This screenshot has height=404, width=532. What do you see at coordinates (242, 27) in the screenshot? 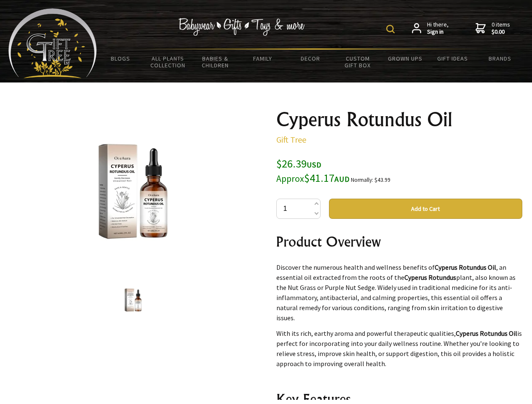
I see `img: Babywear - Gifts - Toys & more` at bounding box center [242, 27].